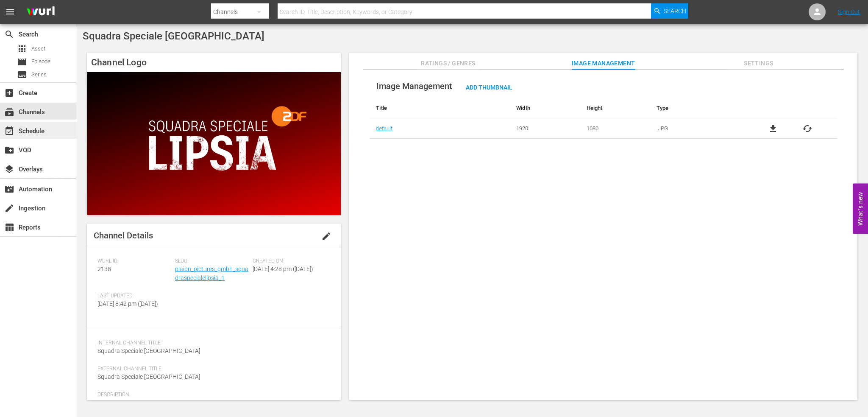 Image resolution: width=868 pixels, height=417 pixels. What do you see at coordinates (384, 128) in the screenshot?
I see `a: default` at bounding box center [384, 128].